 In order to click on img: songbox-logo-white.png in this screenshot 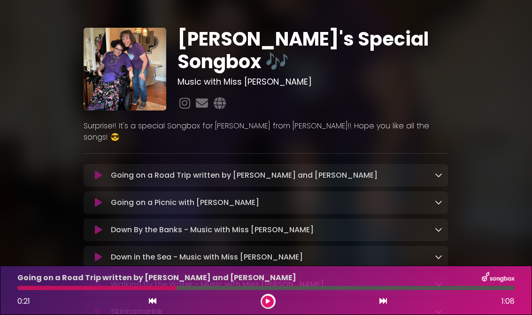, I will do `click(498, 278)`.